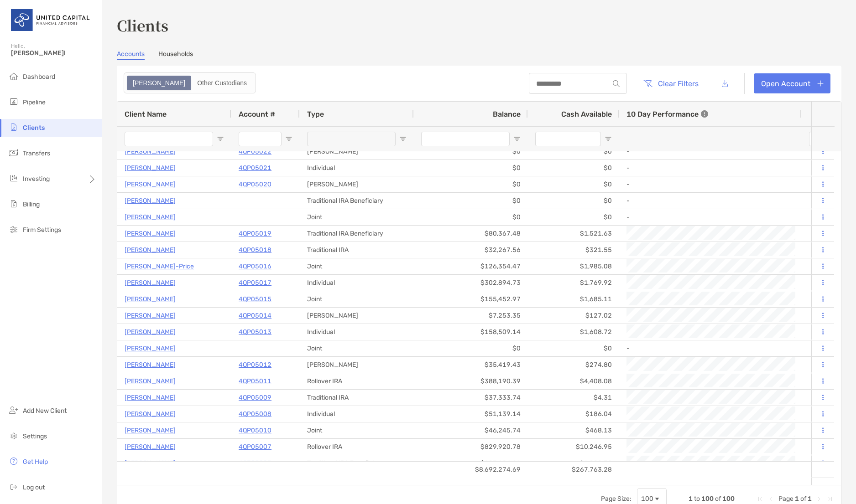  What do you see at coordinates (34, 436) in the screenshot?
I see `span: Settings` at bounding box center [34, 436].